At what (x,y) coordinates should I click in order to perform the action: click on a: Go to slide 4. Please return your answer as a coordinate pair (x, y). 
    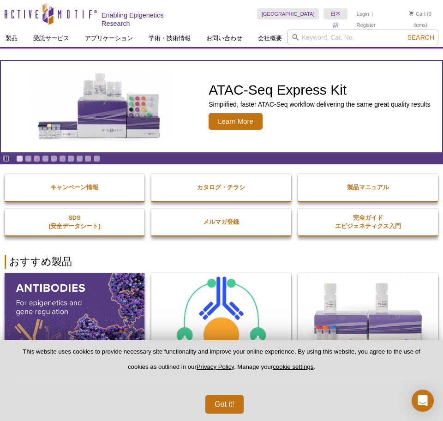
    Looking at the image, I should click on (45, 158).